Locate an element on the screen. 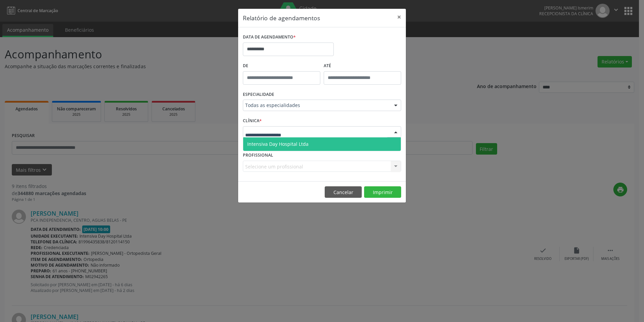 The width and height of the screenshot is (644, 322). span: Intensiva Day Hospital Ltda is located at coordinates (278, 144).